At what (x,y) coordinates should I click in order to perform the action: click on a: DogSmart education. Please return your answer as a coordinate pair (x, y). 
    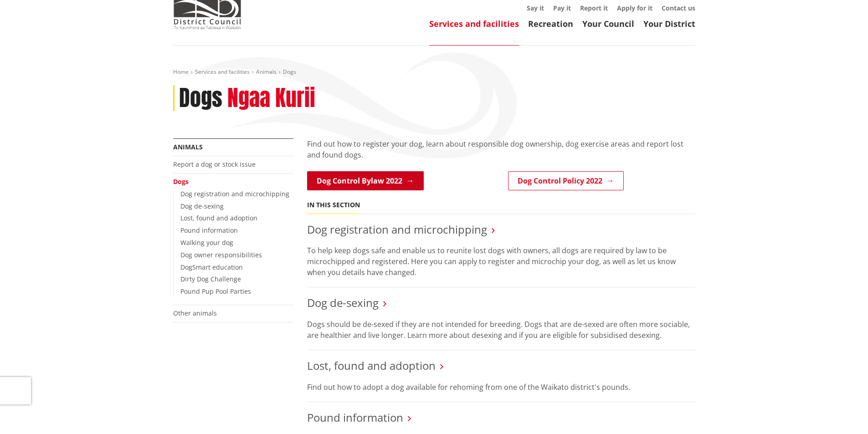
    Looking at the image, I should click on (211, 267).